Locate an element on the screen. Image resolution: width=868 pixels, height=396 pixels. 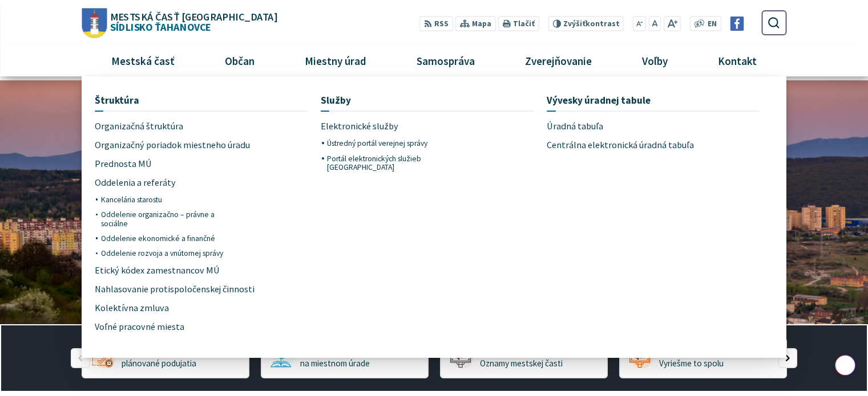
span: Kolektívna zmluva is located at coordinates (132, 308).